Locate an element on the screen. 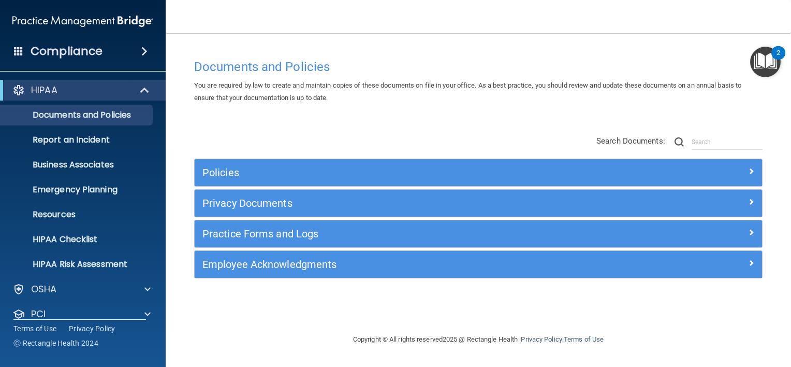 Image resolution: width=791 pixels, height=367 pixels. h4: Compliance is located at coordinates (66, 51).